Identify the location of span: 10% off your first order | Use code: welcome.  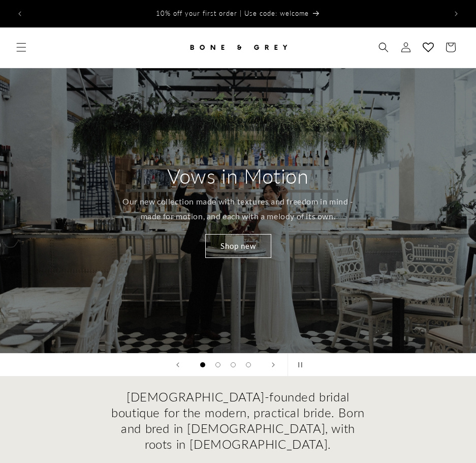
(232, 13).